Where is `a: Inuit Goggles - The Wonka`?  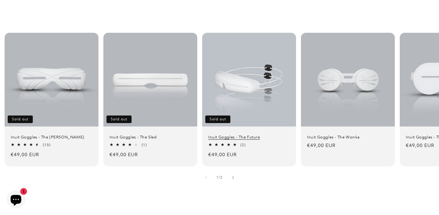 a: Inuit Goggles - The Wonka is located at coordinates (348, 137).